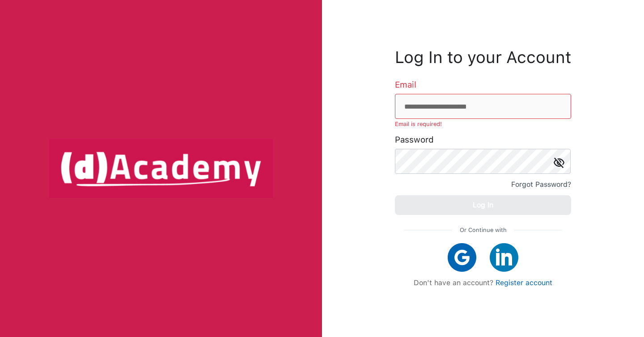 Image resolution: width=644 pixels, height=337 pixels. Describe the element at coordinates (483, 282) in the screenshot. I see `div: Don't have an account?` at that location.